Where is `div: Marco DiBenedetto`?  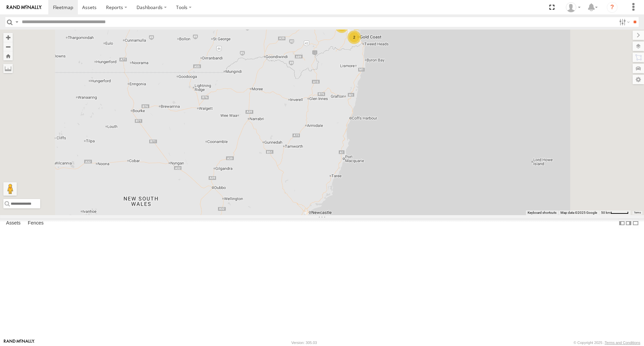 div: Marco DiBenedetto is located at coordinates (573, 8).